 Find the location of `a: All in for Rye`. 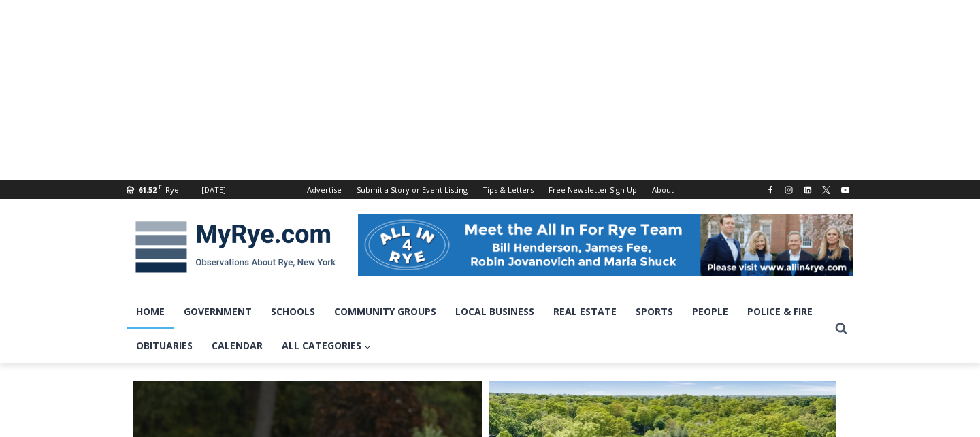

a: All in for Rye is located at coordinates (606, 245).